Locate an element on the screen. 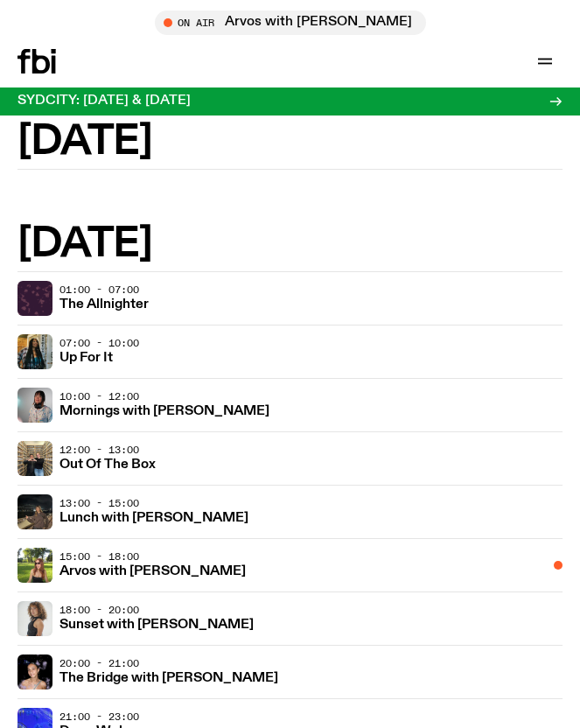 The height and width of the screenshot is (728, 580). img: Matt and Kate stand in the music library and make a heart shape with one hand each. is located at coordinates (35, 458).